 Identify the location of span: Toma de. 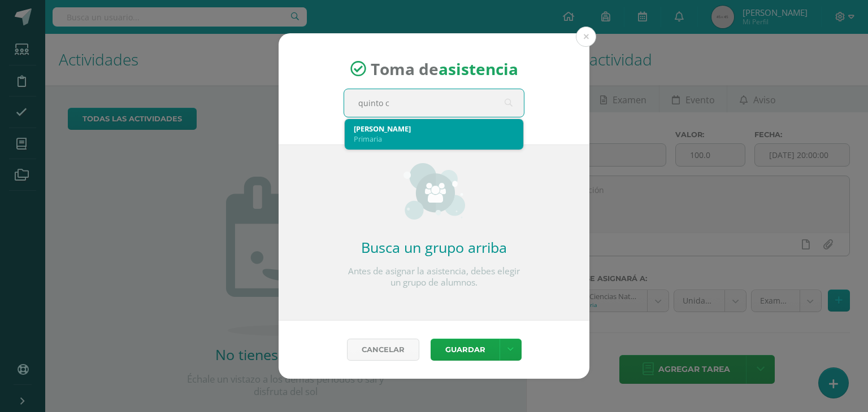
(444, 69).